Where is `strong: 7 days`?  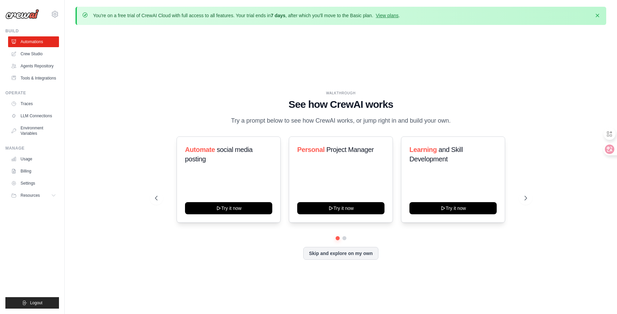
strong: 7 days is located at coordinates (278, 16).